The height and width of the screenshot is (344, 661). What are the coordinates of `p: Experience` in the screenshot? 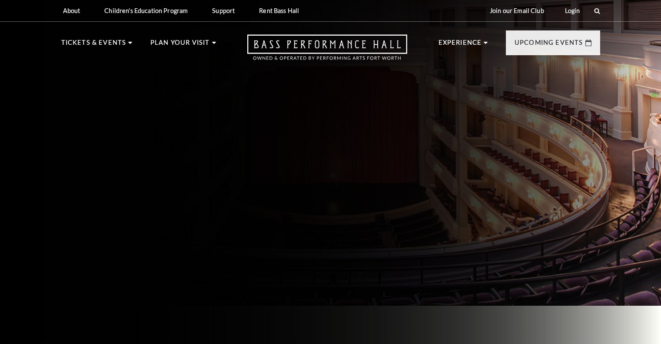 It's located at (460, 45).